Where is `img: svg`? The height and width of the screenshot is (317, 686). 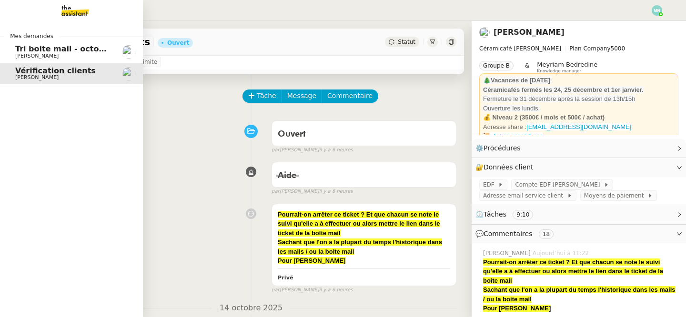 img: svg is located at coordinates (657, 10).